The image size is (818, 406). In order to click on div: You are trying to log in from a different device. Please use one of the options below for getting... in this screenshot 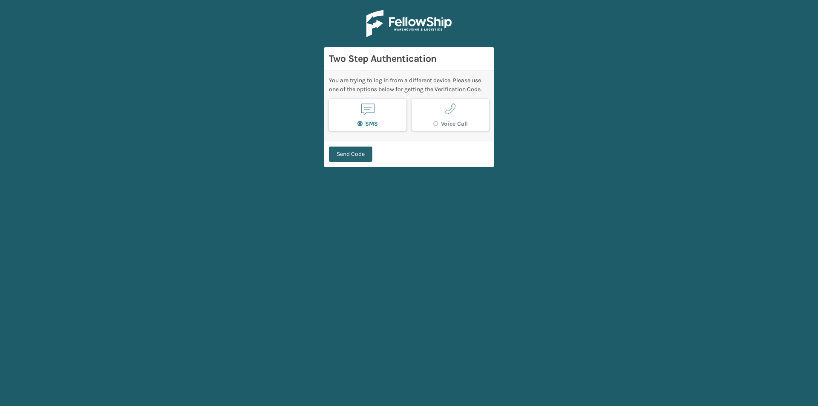, I will do `click(409, 85)`.